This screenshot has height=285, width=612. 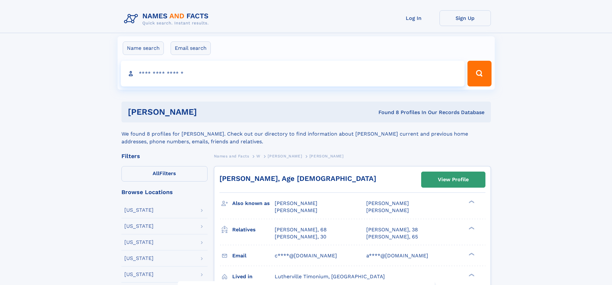 What do you see at coordinates (253, 256) in the screenshot?
I see `h3: Email` at bounding box center [253, 256].